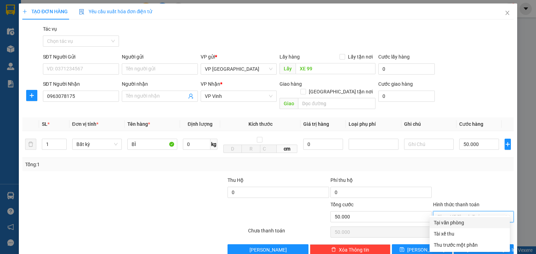 This screenshot has width=536, height=254. Describe the element at coordinates (97, 144) in the screenshot. I see `span: Bất kỳ` at that location.